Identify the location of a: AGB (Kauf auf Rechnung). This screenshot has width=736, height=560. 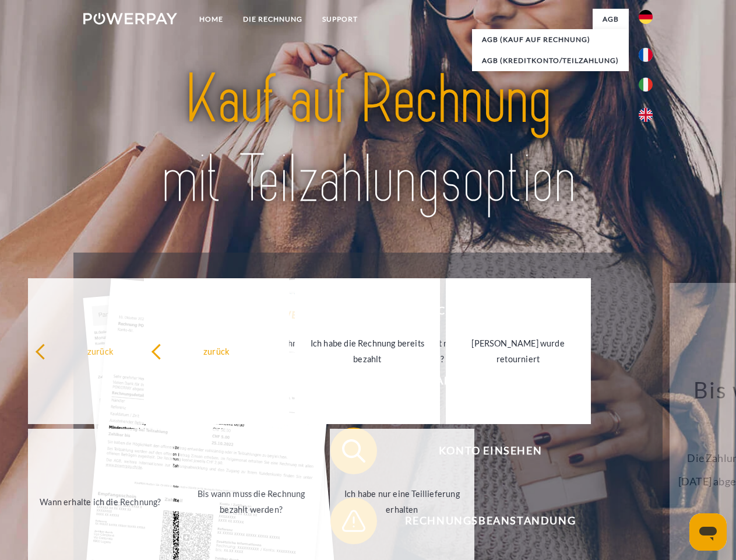
(550, 40).